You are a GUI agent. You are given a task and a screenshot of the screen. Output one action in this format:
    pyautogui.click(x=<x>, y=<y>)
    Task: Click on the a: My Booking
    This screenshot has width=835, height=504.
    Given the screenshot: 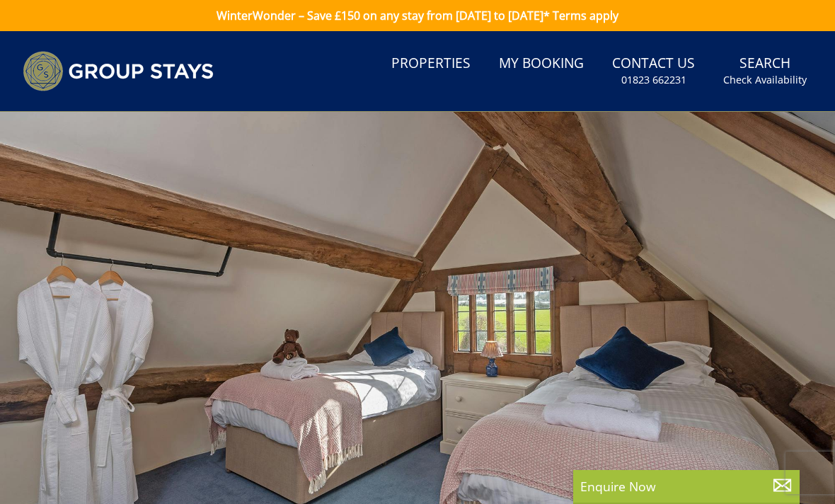 What is the action you would take?
    pyautogui.click(x=541, y=64)
    